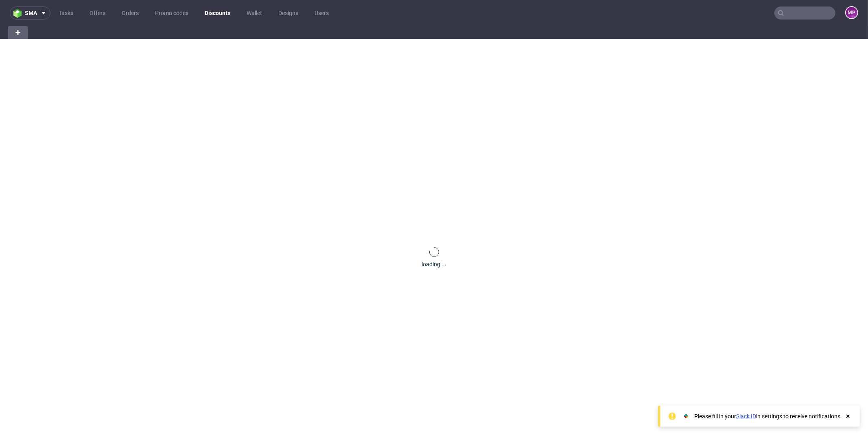 The width and height of the screenshot is (868, 437). Describe the element at coordinates (767, 416) in the screenshot. I see `div: Please fill in your in settings to receive notifications` at that location.